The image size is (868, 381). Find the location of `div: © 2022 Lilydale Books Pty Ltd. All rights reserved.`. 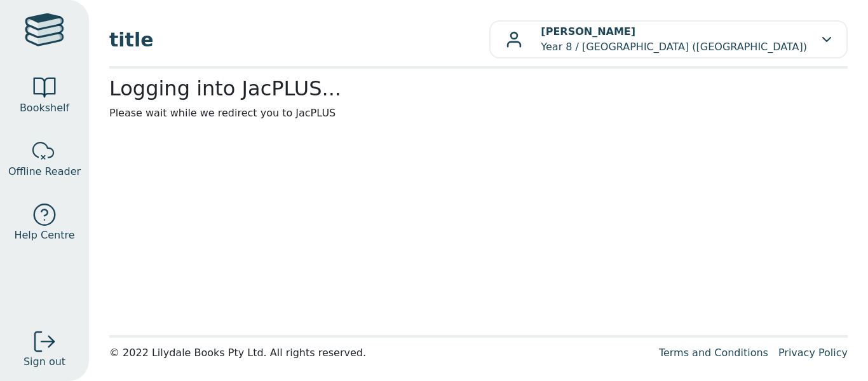

div: © 2022 Lilydale Books Pty Ltd. All rights reserved. is located at coordinates (379, 353).